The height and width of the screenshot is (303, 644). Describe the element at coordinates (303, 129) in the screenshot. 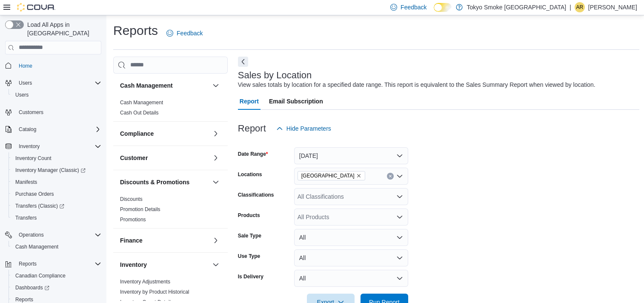

I see `button: Hide Parameters` at that location.